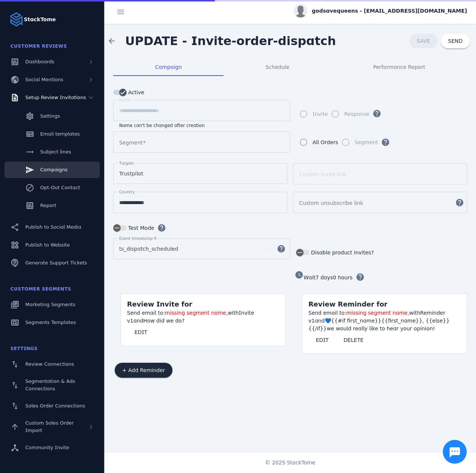 The width and height of the screenshot is (476, 473). Describe the element at coordinates (52, 227) in the screenshot. I see `a: Publish to Social Media` at that location.